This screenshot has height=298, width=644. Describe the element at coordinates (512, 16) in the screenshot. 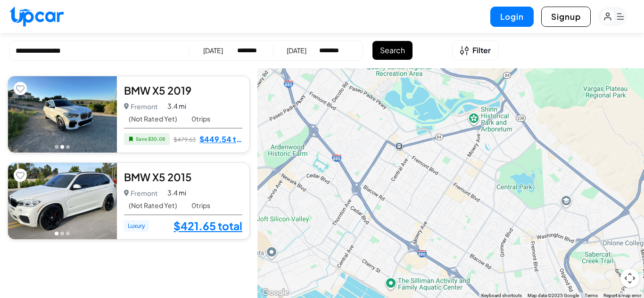

I see `button: Login` at that location.